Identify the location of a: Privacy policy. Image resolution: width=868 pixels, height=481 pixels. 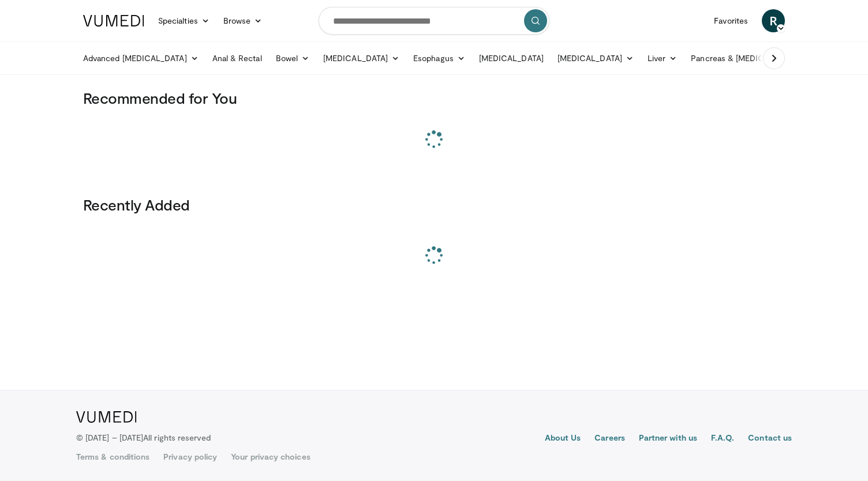
(190, 457).